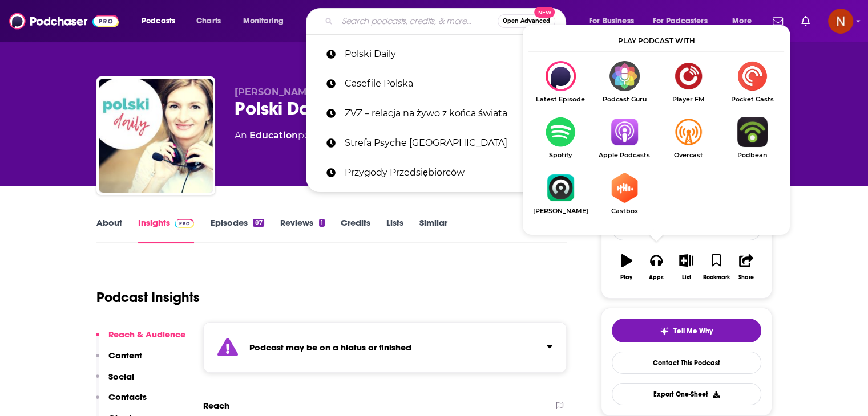 The image size is (868, 416). Describe the element at coordinates (753, 155) in the screenshot. I see `span: Podbean` at that location.